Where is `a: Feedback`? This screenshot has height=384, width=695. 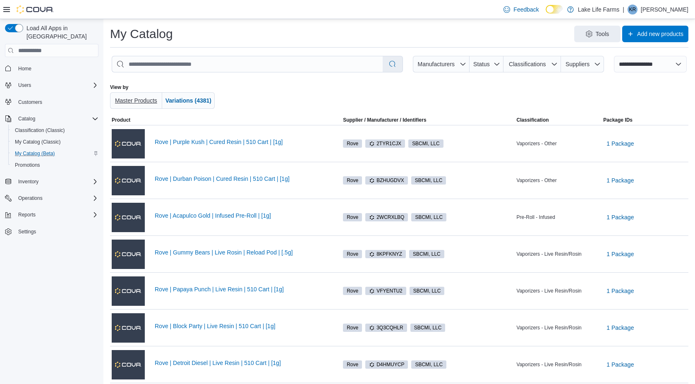
a: Feedback is located at coordinates (521, 10).